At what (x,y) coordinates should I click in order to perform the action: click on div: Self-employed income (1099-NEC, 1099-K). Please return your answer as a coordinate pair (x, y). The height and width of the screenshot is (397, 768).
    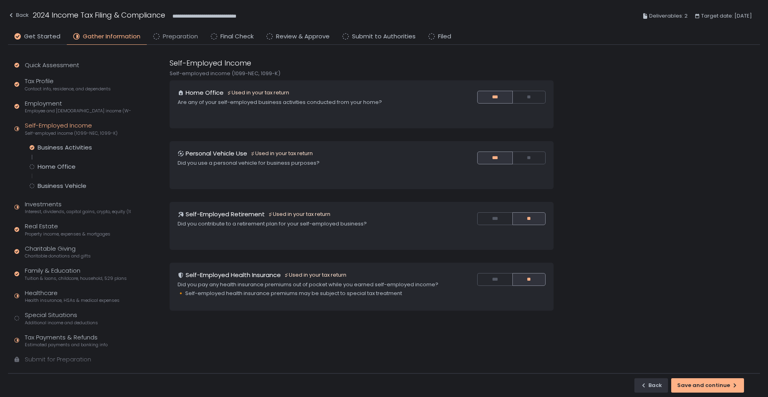
    Looking at the image, I should click on (362, 74).